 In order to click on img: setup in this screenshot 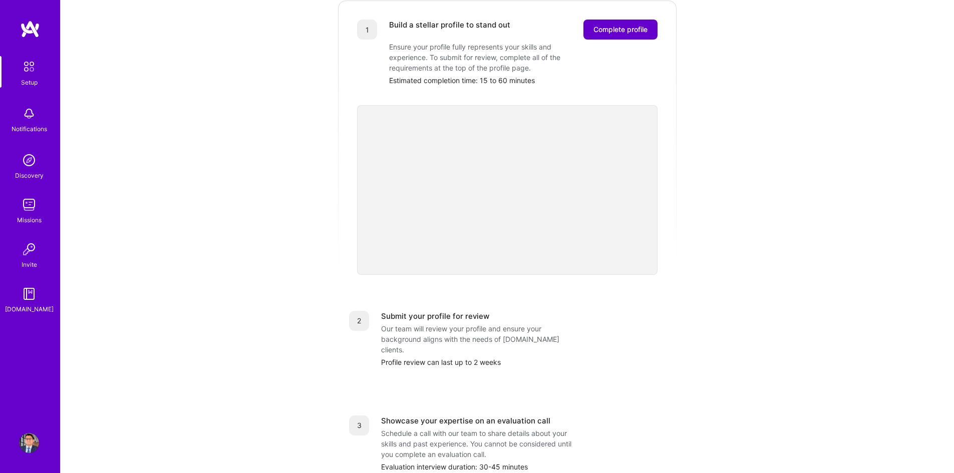, I will do `click(29, 67)`.